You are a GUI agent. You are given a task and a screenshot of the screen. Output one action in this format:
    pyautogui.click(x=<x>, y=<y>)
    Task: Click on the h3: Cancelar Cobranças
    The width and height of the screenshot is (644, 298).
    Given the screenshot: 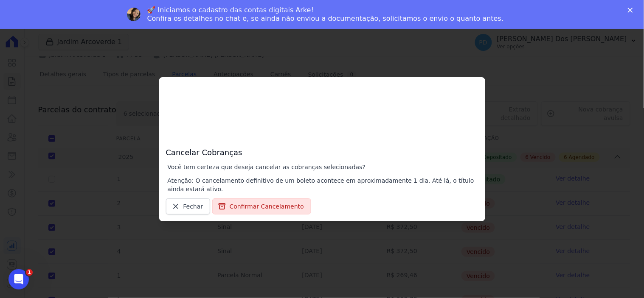 What is the action you would take?
    pyautogui.click(x=322, y=121)
    